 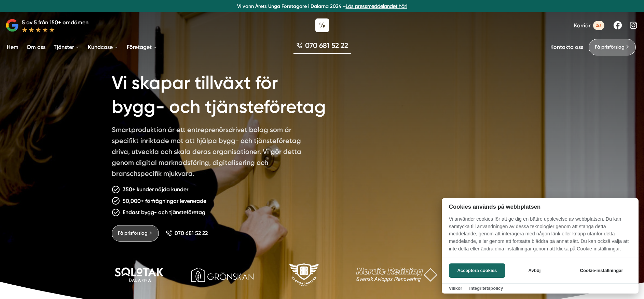 I want to click on h2: Cookies används på webbplatsen, so click(x=540, y=206).